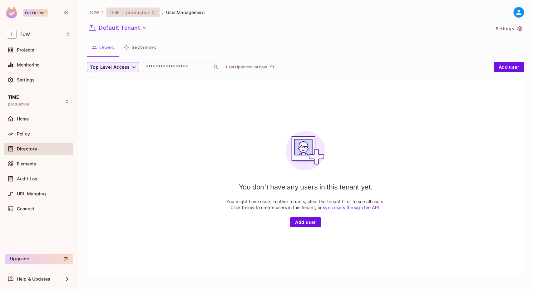 The width and height of the screenshot is (533, 289). What do you see at coordinates (110, 67) in the screenshot?
I see `span: Top Level Access` at bounding box center [110, 67].